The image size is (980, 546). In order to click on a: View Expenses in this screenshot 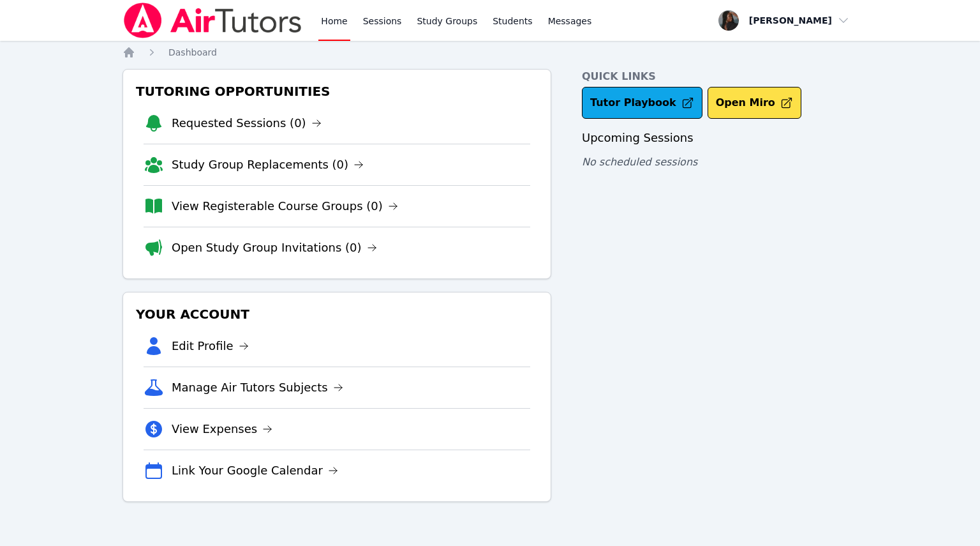, I will do `click(222, 429)`.